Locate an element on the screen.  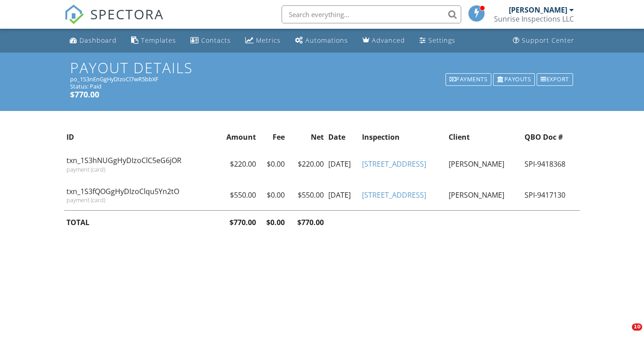
th: $0.00 is located at coordinates (273, 222).